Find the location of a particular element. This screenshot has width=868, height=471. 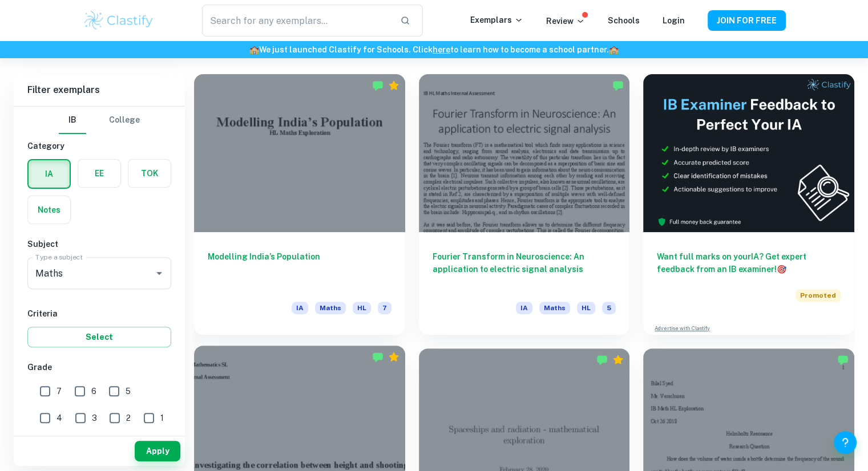

div: Filter type choice is located at coordinates (99, 121).